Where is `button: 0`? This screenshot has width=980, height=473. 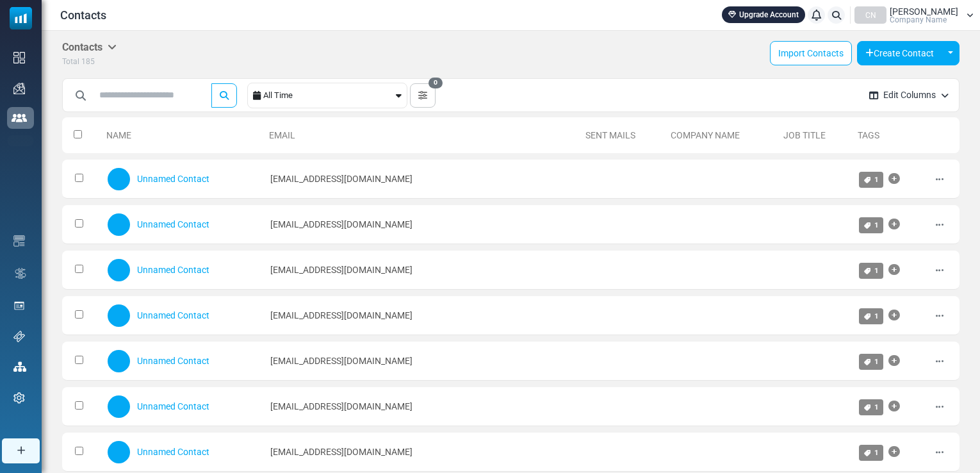
button: 0 is located at coordinates (423, 95).